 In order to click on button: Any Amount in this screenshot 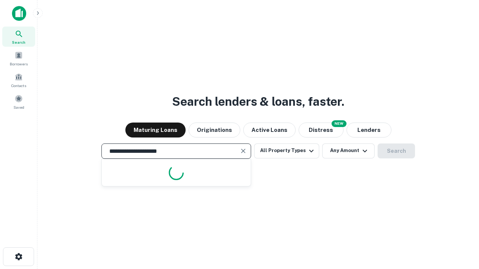, I will do `click(348, 151)`.